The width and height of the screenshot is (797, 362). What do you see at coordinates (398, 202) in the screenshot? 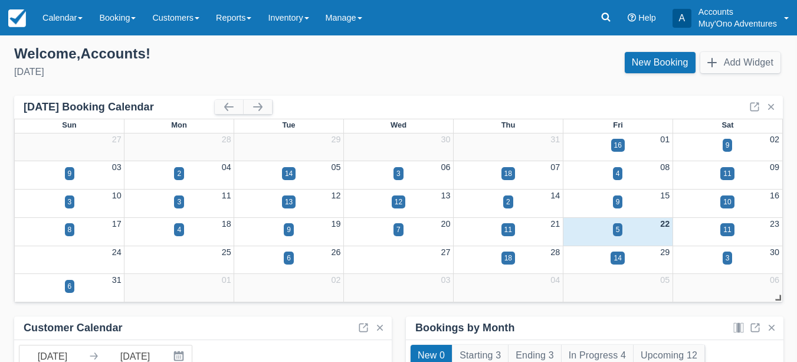
I see `div: 12` at bounding box center [398, 202].